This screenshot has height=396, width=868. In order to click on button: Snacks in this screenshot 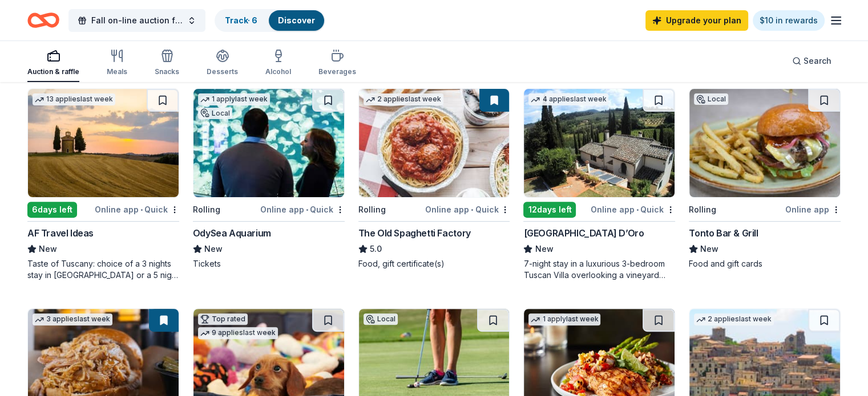, I will do `click(167, 63)`.